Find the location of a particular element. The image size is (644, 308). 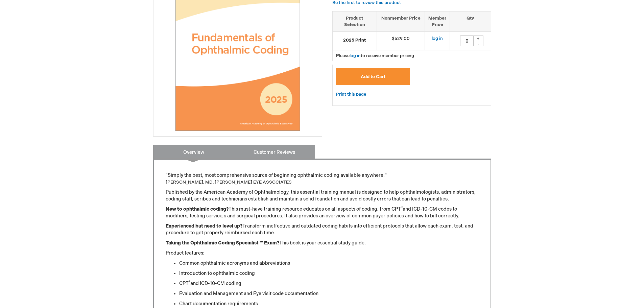

th: Product Selection is located at coordinates (355, 22).